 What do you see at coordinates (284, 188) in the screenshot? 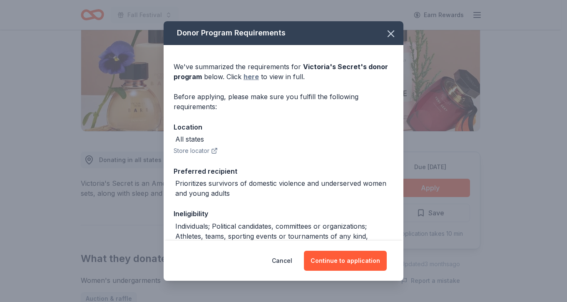
I see `div: Prioritizes survivors of domestic violence and underserved women and young adults` at bounding box center [284, 188].